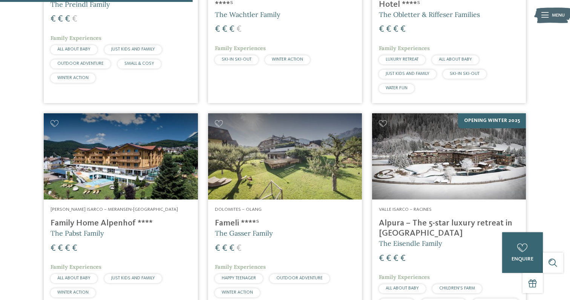 The height and width of the screenshot is (300, 570). What do you see at coordinates (405, 209) in the screenshot?
I see `span: Valle Isarco – Racines` at bounding box center [405, 209].